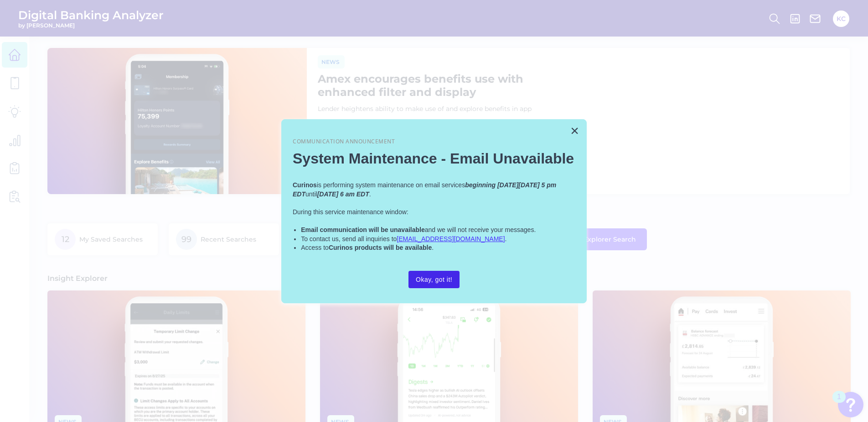  Describe the element at coordinates (349, 238) in the screenshot. I see `span: To contact us, send all inquiries to` at that location.